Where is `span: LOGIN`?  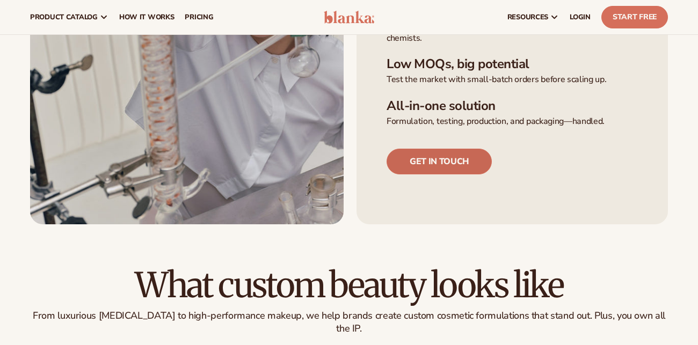
span: LOGIN is located at coordinates (580, 17).